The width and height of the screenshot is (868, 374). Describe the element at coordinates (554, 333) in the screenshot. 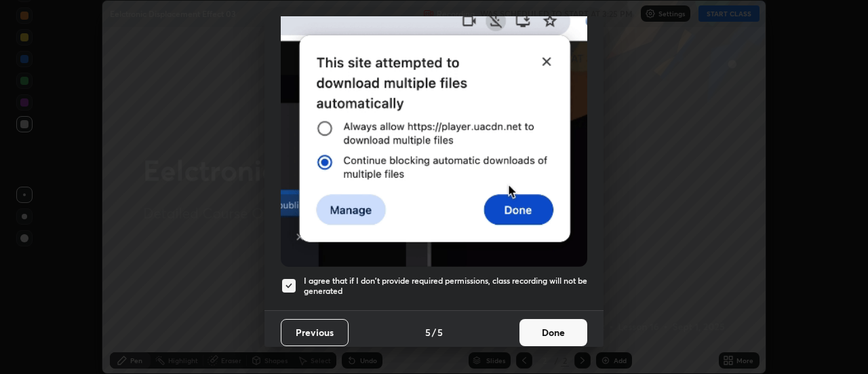

I see `button: Done` at that location.